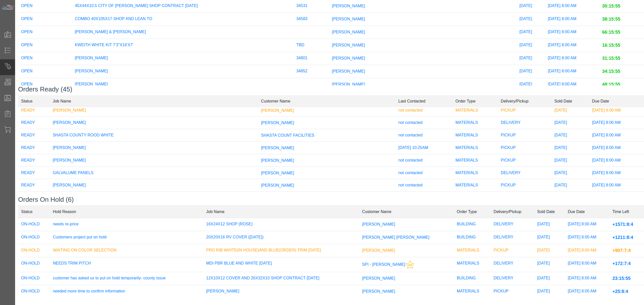 This screenshot has width=644, height=305. What do you see at coordinates (34, 212) in the screenshot?
I see `td: Status` at bounding box center [34, 212].